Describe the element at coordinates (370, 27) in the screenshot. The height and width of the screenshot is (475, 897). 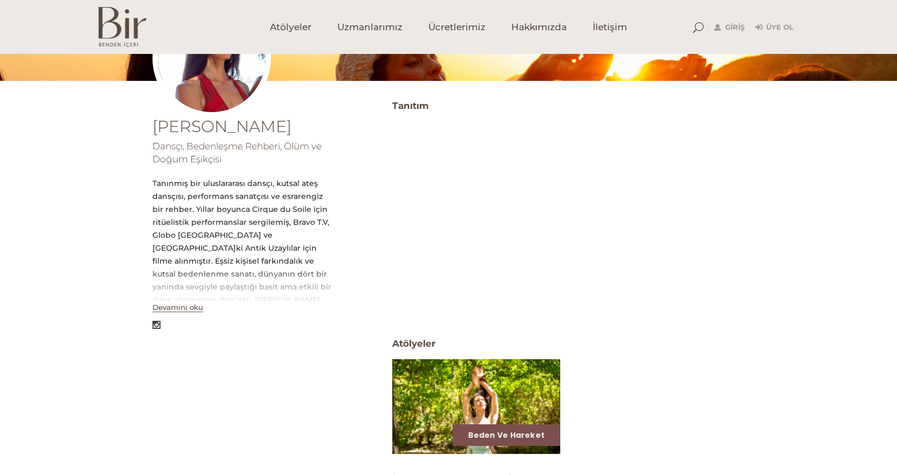
I see `span: Uzmanlarımız` at that location.